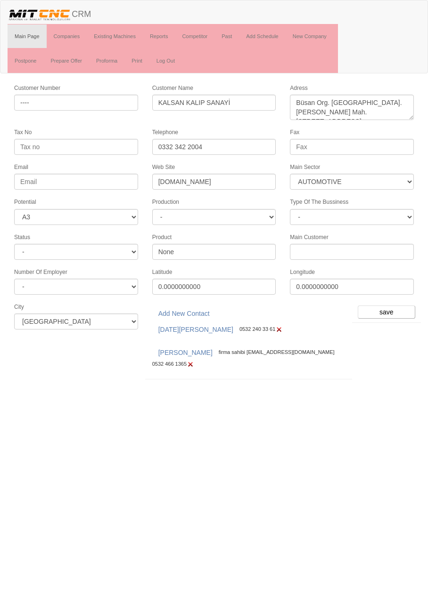 This screenshot has height=594, width=428. I want to click on label: Customer Name, so click(172, 88).